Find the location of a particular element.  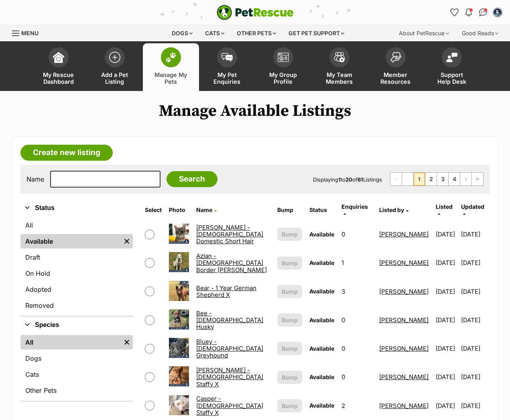

a: Last page is located at coordinates (478, 179).